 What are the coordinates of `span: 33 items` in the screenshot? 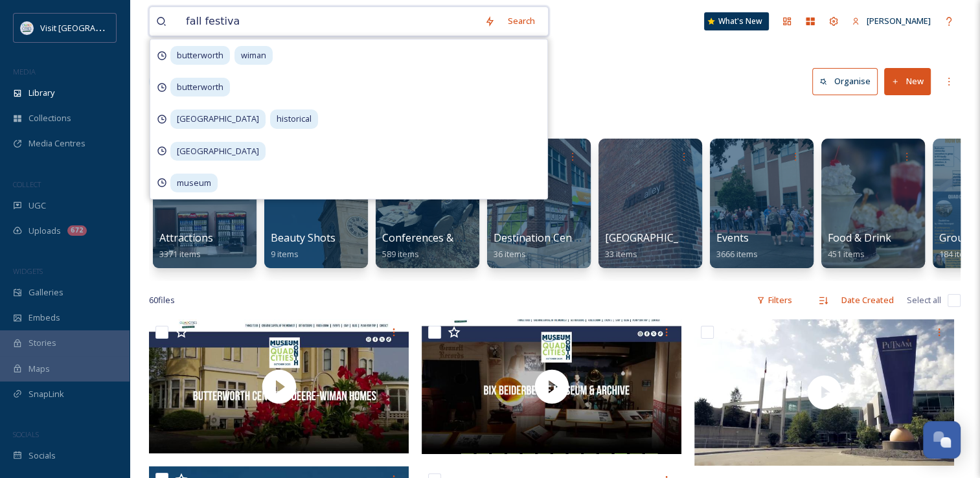 It's located at (621, 254).